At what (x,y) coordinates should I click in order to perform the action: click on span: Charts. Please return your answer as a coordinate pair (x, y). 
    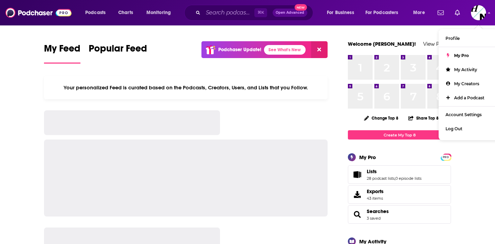
    Looking at the image, I should click on (125, 13).